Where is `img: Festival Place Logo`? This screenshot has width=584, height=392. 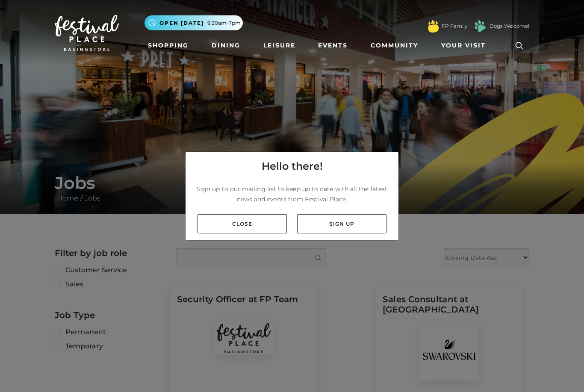 img: Festival Place Logo is located at coordinates (87, 33).